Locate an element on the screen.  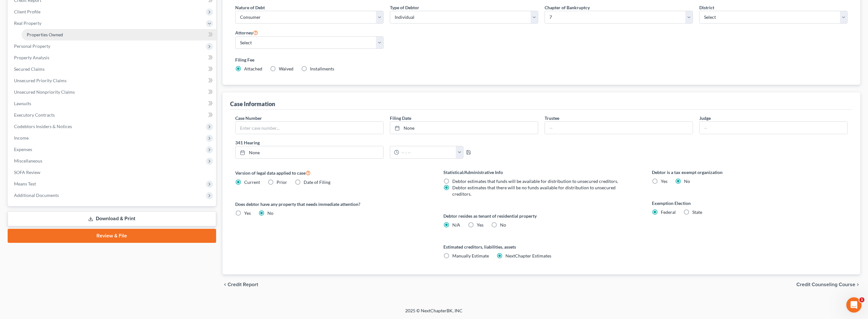
i: chevron_right is located at coordinates (858, 285).